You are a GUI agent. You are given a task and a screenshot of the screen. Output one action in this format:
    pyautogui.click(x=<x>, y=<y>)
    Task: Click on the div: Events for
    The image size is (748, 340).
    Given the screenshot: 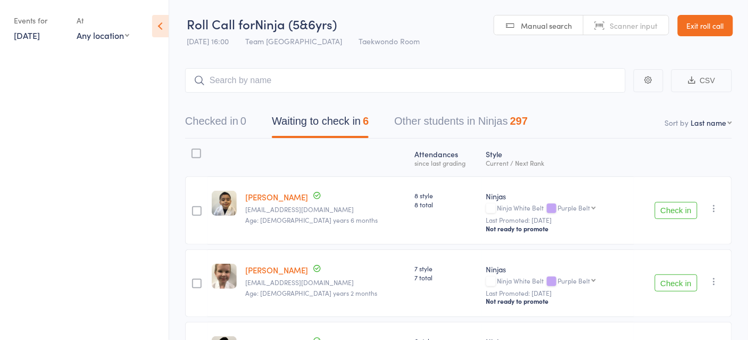 What is the action you would take?
    pyautogui.click(x=40, y=20)
    